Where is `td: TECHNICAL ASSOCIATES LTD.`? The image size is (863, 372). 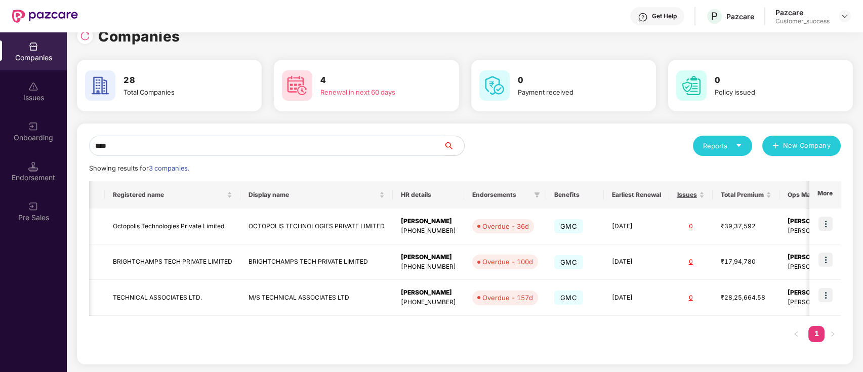 td: TECHNICAL ASSOCIATES LTD. is located at coordinates (173, 297).